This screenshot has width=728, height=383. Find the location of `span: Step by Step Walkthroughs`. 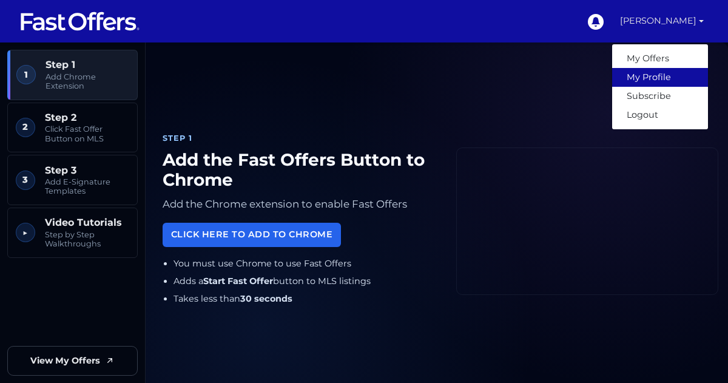

span: Step by Step Walkthroughs is located at coordinates (87, 239).